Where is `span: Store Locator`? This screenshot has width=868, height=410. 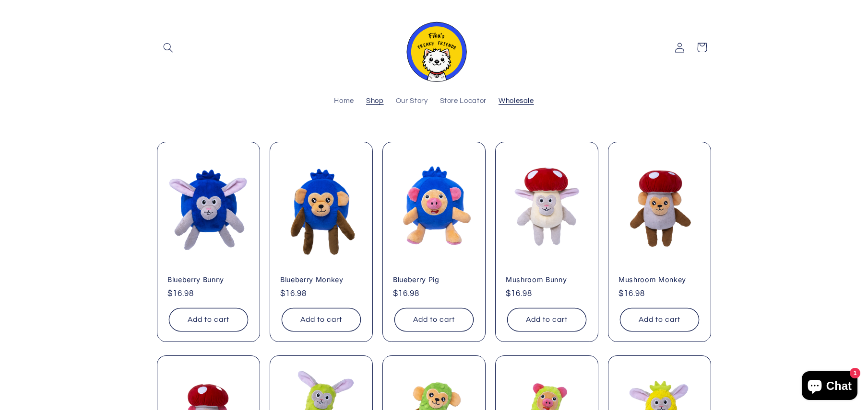
span: Store Locator is located at coordinates (463, 101).